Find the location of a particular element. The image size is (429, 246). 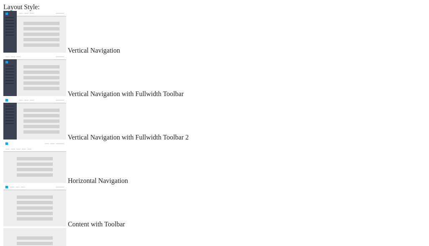

md-radio-button: Vertical Navigation with Fullwidth Toolbar is located at coordinates (214, 76).